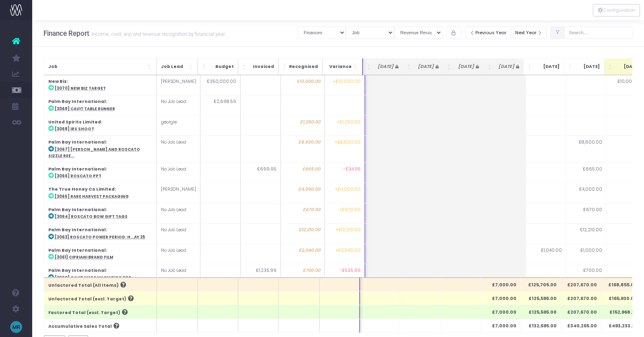  Describe the element at coordinates (87, 299) in the screenshot. I see `span: Unfactored Total (excl. Target)` at that location.